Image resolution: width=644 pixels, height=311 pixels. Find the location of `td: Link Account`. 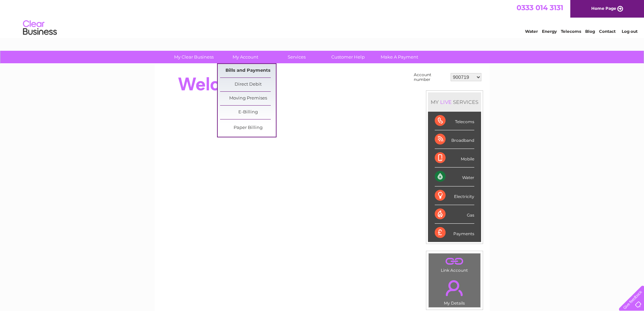

td: Link Account is located at coordinates (454, 264).